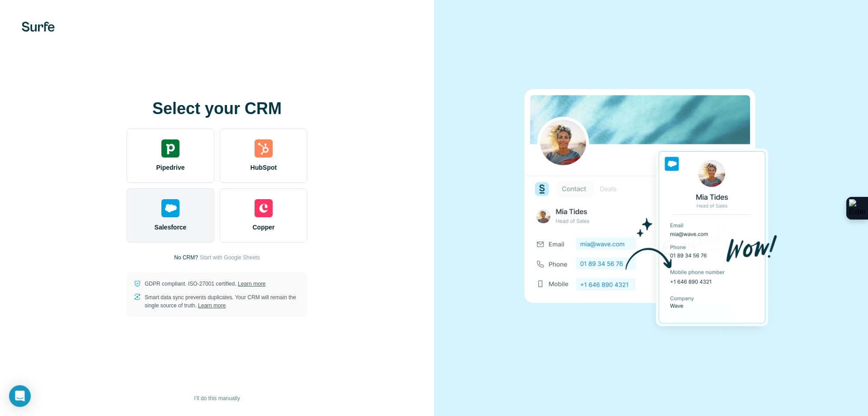  Describe the element at coordinates (38, 27) in the screenshot. I see `img: Surfe's logo` at that location.